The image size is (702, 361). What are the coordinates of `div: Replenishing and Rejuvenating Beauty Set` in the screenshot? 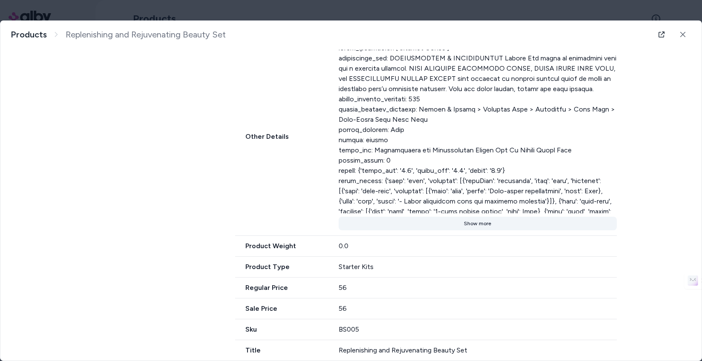 It's located at (478, 350).